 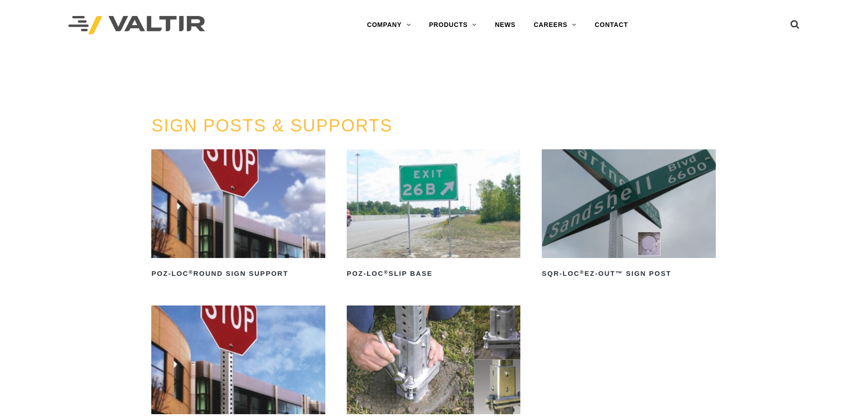 What do you see at coordinates (238, 215) in the screenshot?
I see `a: POZ-LOC®Round Sign Support` at bounding box center [238, 215].